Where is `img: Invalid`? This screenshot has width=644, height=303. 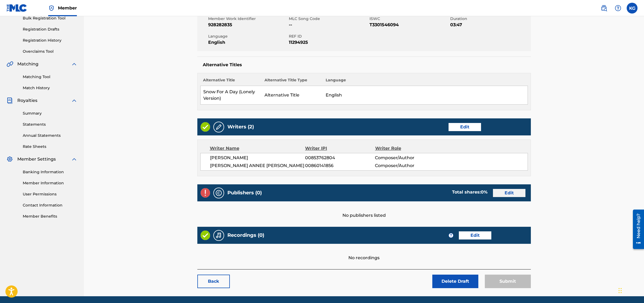 img: Invalid is located at coordinates (205, 193).